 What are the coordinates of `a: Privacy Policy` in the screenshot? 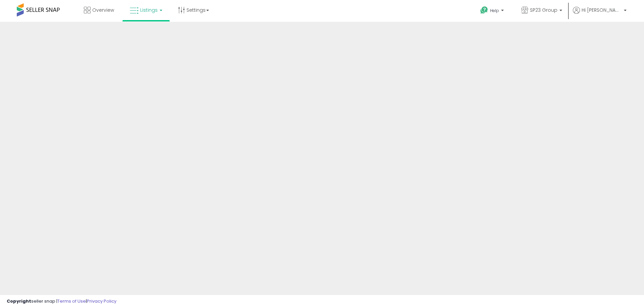 It's located at (102, 301).